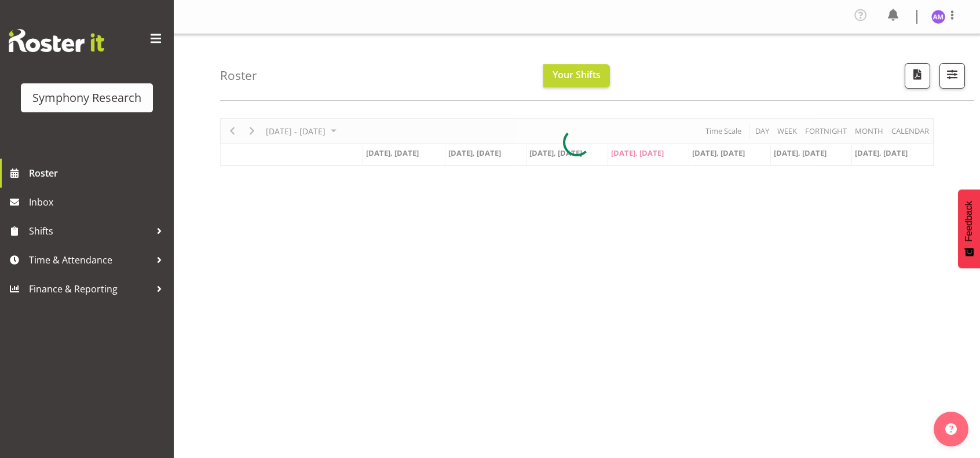 This screenshot has height=458, width=980. Describe the element at coordinates (239, 75) in the screenshot. I see `h4: Roster` at that location.